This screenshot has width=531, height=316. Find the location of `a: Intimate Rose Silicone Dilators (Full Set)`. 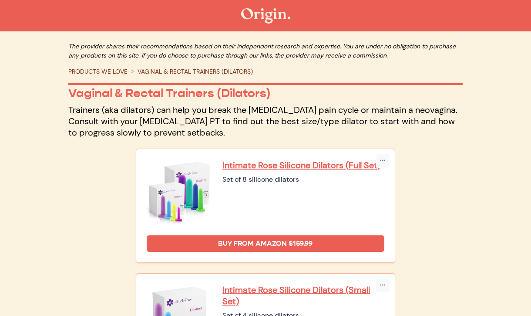

a: Intimate Rose Silicone Dilators (Full Set) is located at coordinates (303, 165).